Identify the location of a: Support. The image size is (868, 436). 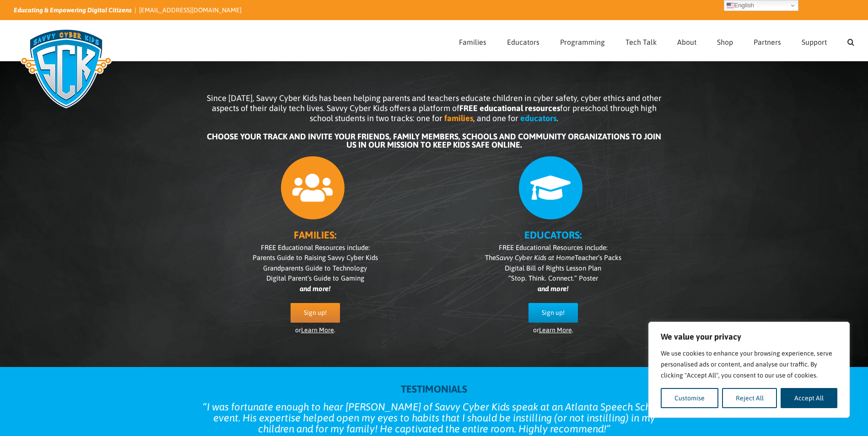
(814, 41).